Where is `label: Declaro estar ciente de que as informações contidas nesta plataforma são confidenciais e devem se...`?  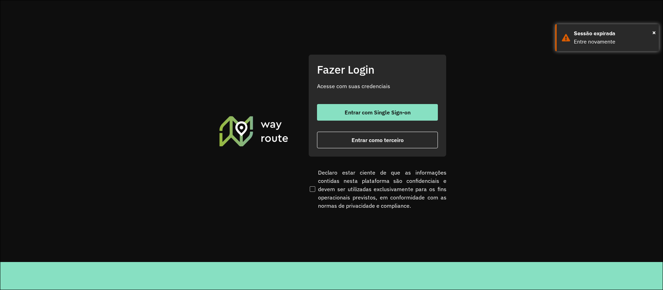
label: Declaro estar ciente de que as informações contidas nesta plataforma são confidenciais e devem se... is located at coordinates (377, 189).